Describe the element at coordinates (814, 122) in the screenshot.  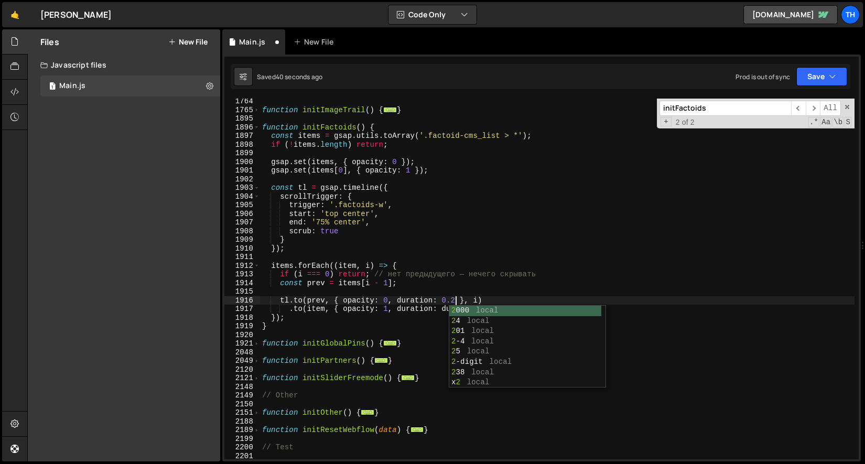
I see `span: RegExp Search` at that location.